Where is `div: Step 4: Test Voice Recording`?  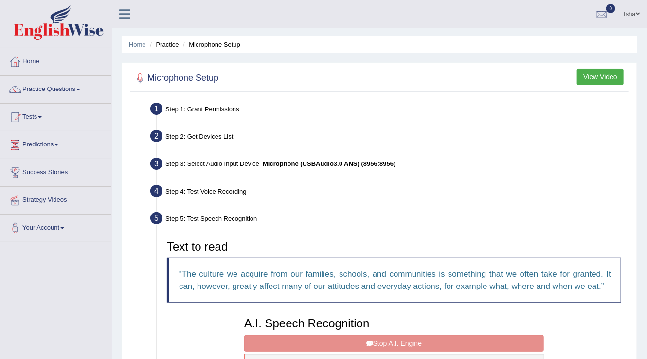
div: Step 4: Test Voice Recording is located at coordinates (389, 193).